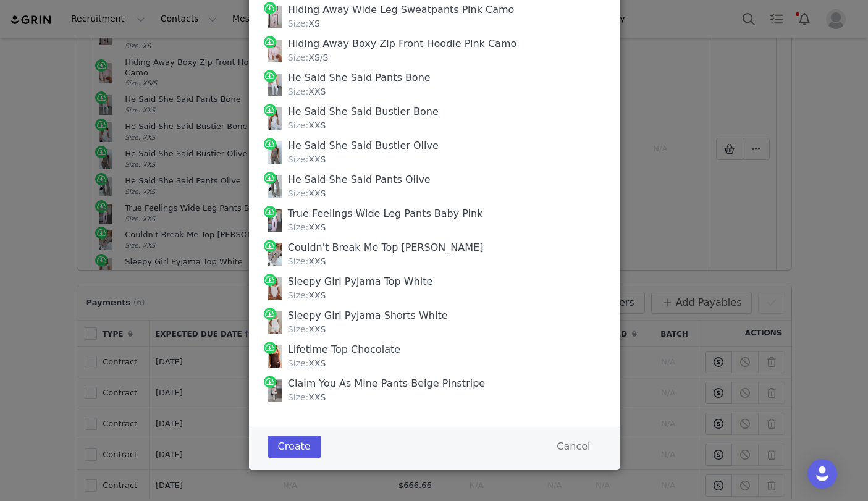  Describe the element at coordinates (359, 78) in the screenshot. I see `div: He Said She Said Pants Bone` at that location.